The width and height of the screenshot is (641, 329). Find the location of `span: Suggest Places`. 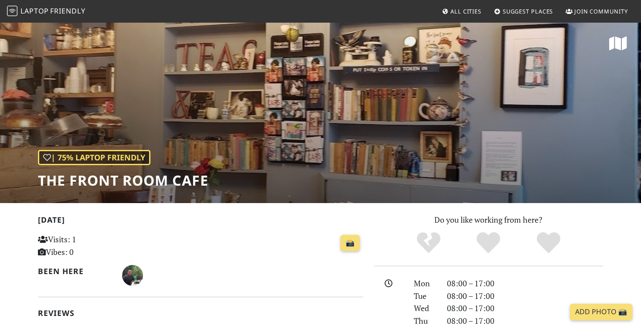

span: Suggest Places is located at coordinates (528, 11).